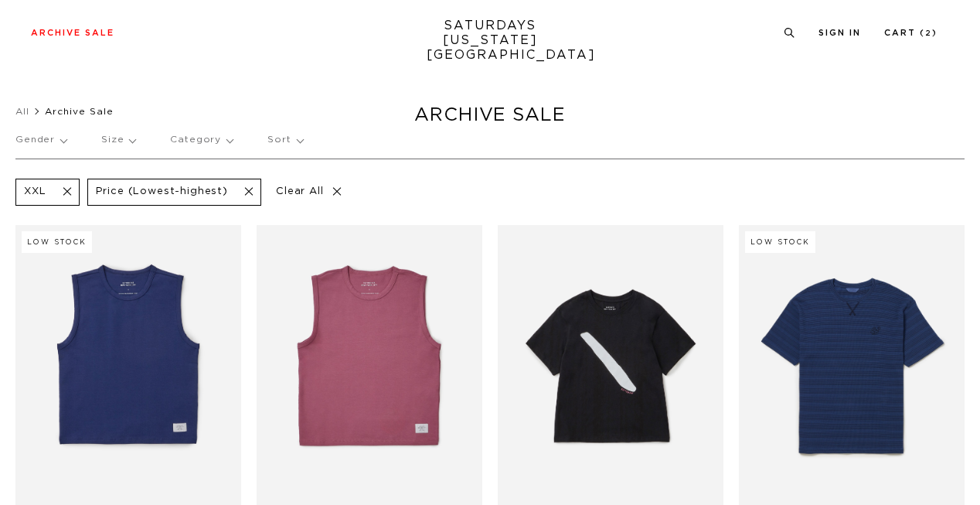 The height and width of the screenshot is (505, 980). What do you see at coordinates (839, 33) in the screenshot?
I see `a: Sign In` at bounding box center [839, 33].